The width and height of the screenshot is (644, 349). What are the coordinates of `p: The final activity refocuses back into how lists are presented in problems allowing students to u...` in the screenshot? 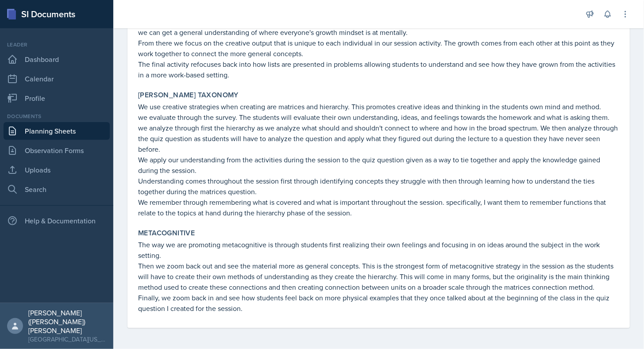 It's located at (378, 69).